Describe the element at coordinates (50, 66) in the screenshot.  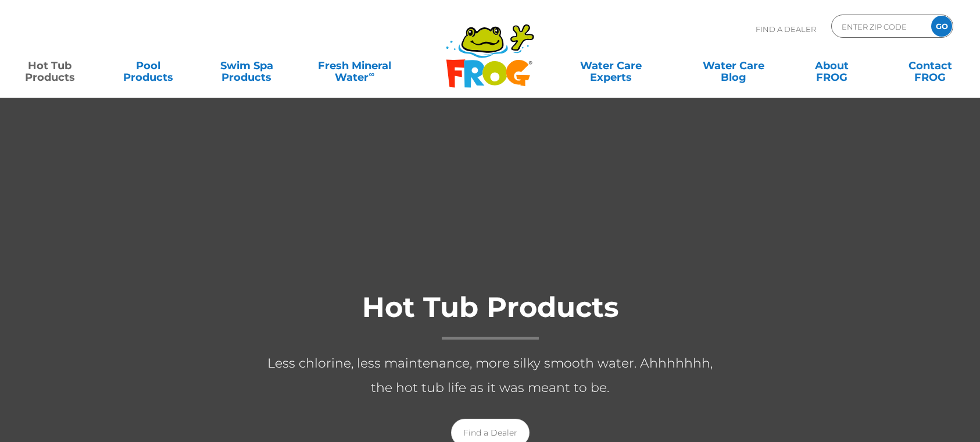
I see `a: Hot TubProducts` at that location.